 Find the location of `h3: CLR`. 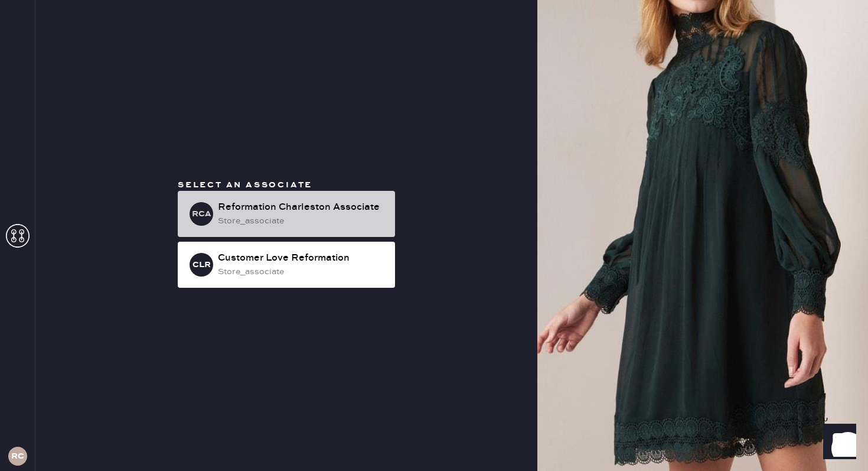

h3: CLR is located at coordinates (201, 264).